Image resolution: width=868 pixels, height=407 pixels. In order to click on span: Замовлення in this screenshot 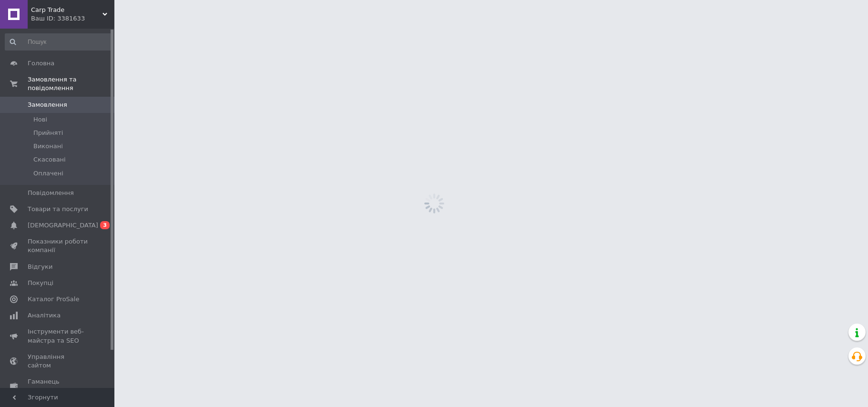, I will do `click(47, 105)`.